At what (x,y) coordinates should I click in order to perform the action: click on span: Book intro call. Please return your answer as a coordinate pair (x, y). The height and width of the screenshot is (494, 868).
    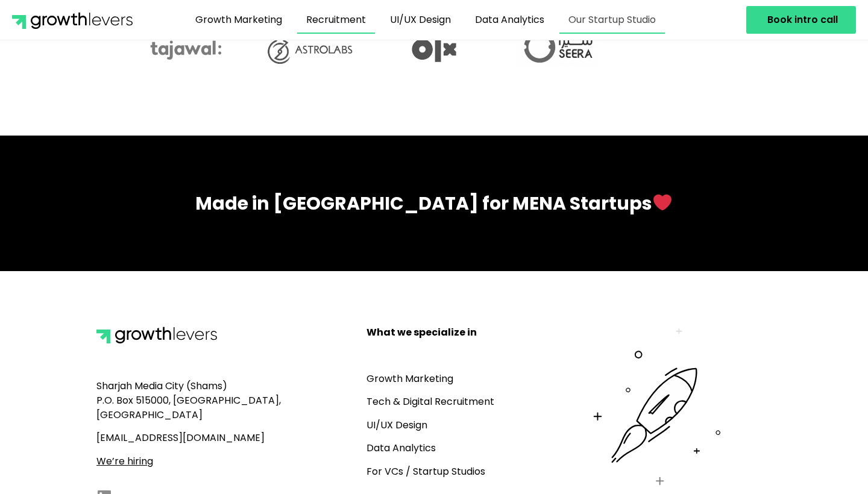
    Looking at the image, I should click on (802, 20).